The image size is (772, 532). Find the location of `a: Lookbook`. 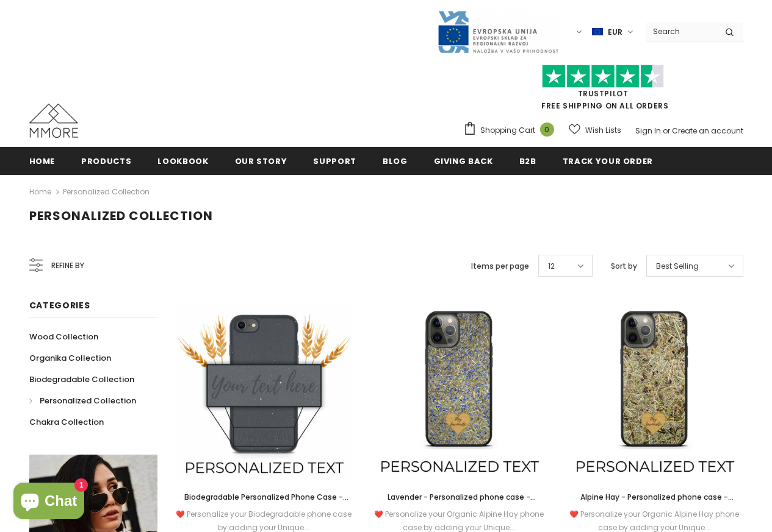

a: Lookbook is located at coordinates (183, 160).